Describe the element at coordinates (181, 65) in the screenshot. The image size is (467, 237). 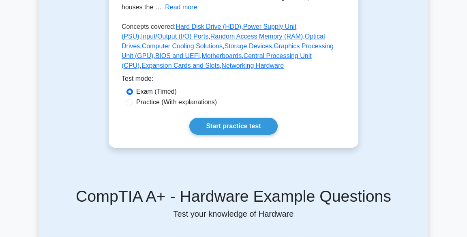
I see `a: Expansion Cards and Slots` at that location.